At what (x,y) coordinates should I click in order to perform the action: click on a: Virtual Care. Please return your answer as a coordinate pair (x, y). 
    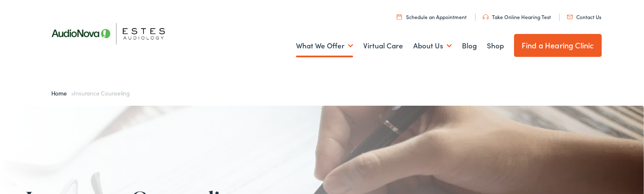
    Looking at the image, I should click on (383, 46).